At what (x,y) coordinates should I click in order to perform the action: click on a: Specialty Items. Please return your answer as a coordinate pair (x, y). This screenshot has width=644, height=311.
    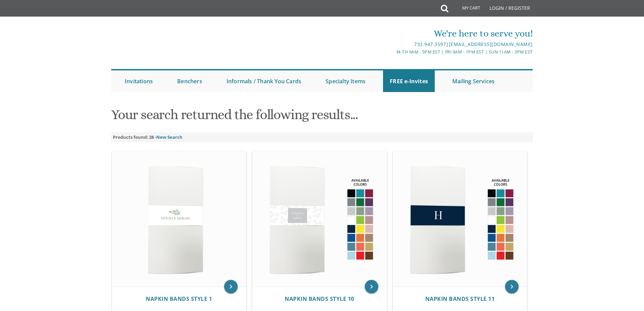
    Looking at the image, I should click on (346, 81).